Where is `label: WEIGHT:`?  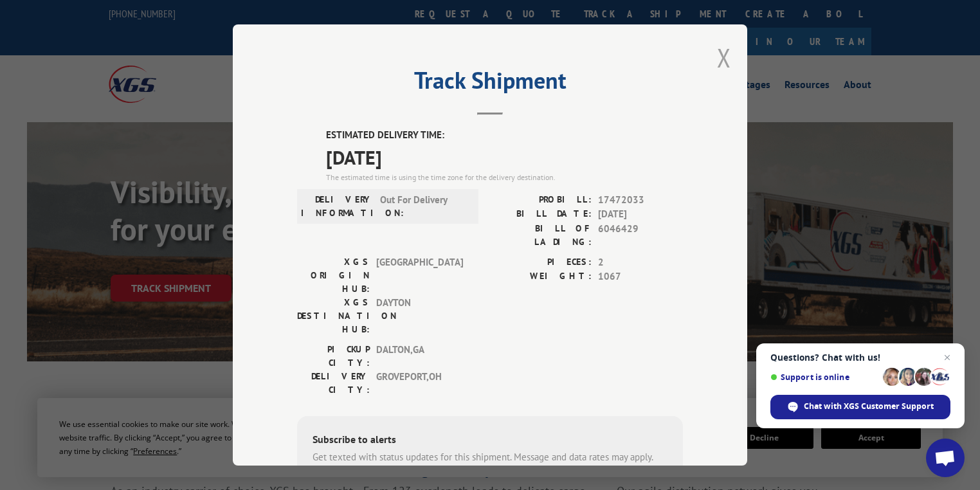 label: WEIGHT: is located at coordinates (541, 277).